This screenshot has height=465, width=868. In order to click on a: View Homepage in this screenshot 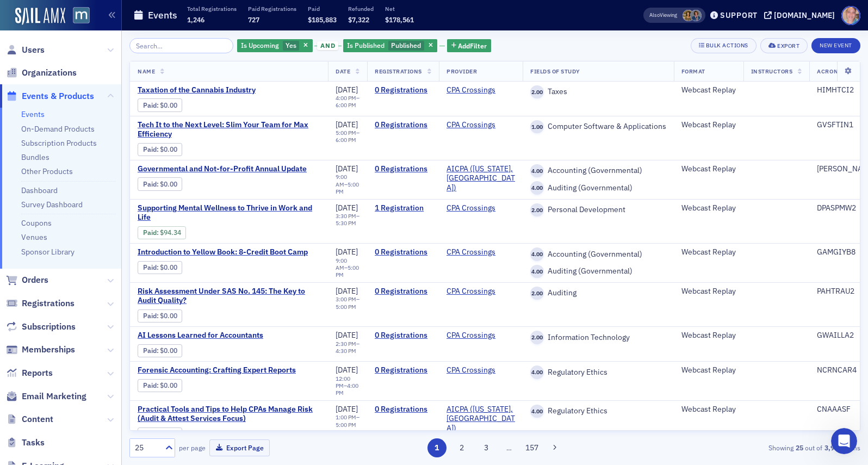, I will do `click(77, 17)`.